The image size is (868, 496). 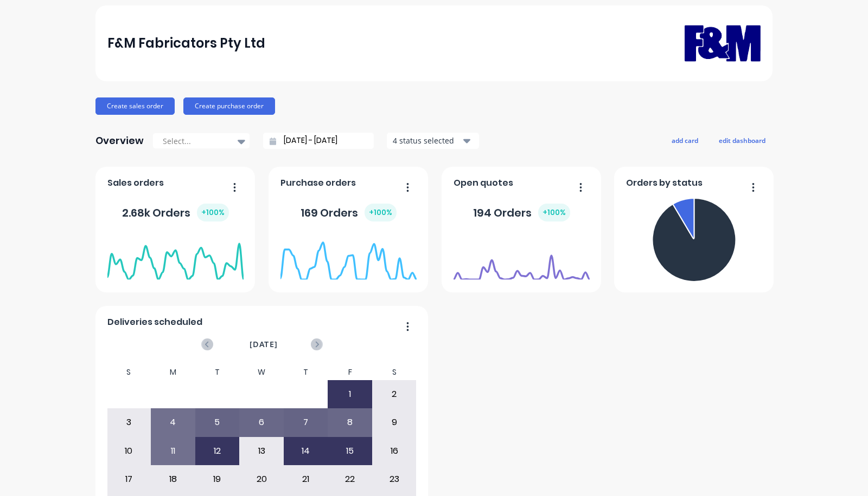 What do you see at coordinates (433, 141) in the screenshot?
I see `button: 4 status selected` at bounding box center [433, 141].